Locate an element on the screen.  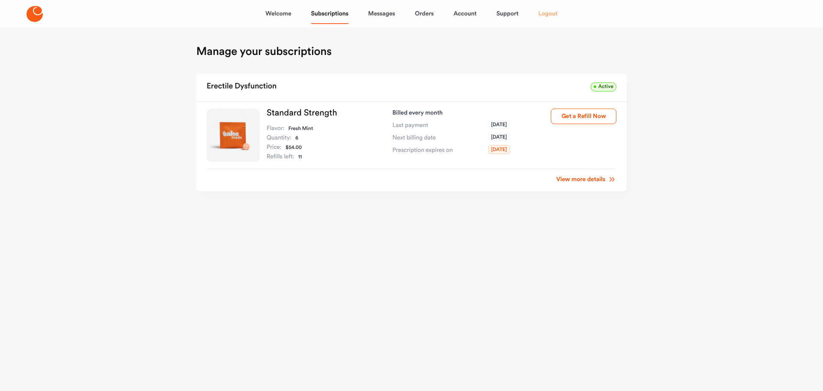
a: Standard Strength is located at coordinates (302, 113).